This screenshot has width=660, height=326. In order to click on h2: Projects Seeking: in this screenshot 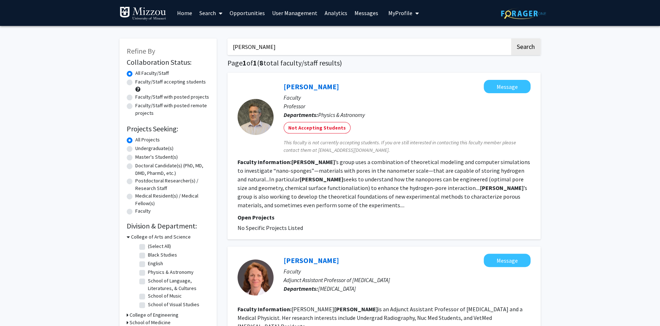, I will do `click(168, 129)`.